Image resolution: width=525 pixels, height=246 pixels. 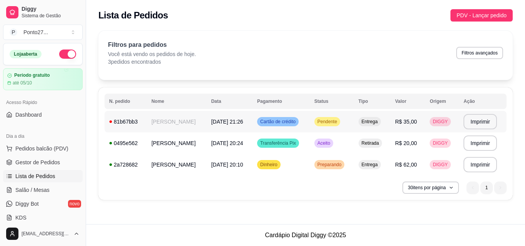 What do you see at coordinates (35, 176) in the screenshot?
I see `span: Lista de Pedidos` at bounding box center [35, 176].